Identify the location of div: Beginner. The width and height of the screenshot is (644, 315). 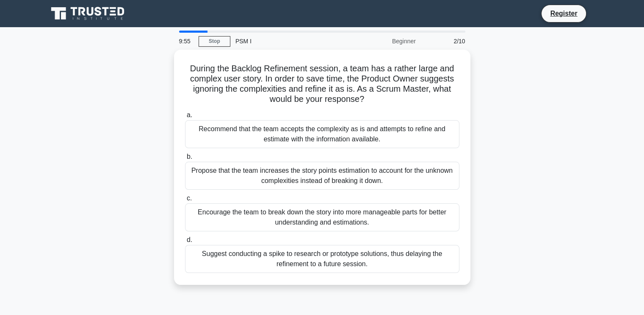
(384, 41).